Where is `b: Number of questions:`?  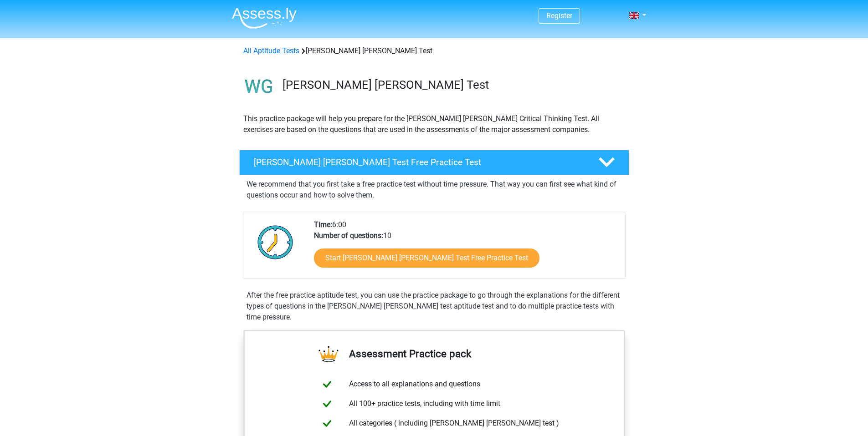
b: Number of questions: is located at coordinates (348, 235).